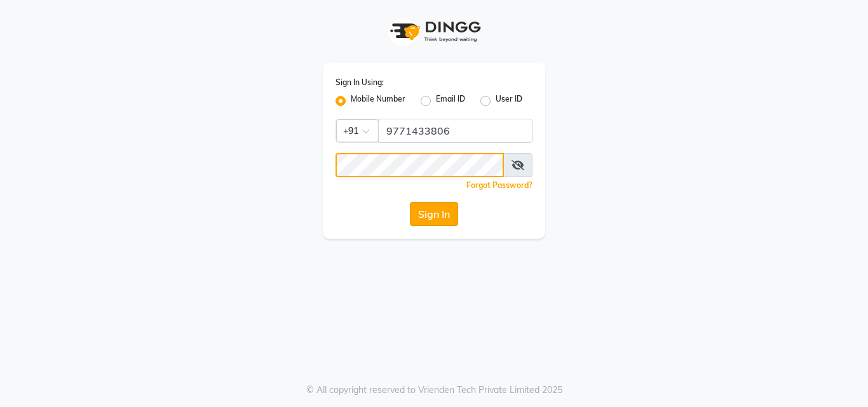 Image resolution: width=868 pixels, height=407 pixels. I want to click on label: User ID, so click(509, 101).